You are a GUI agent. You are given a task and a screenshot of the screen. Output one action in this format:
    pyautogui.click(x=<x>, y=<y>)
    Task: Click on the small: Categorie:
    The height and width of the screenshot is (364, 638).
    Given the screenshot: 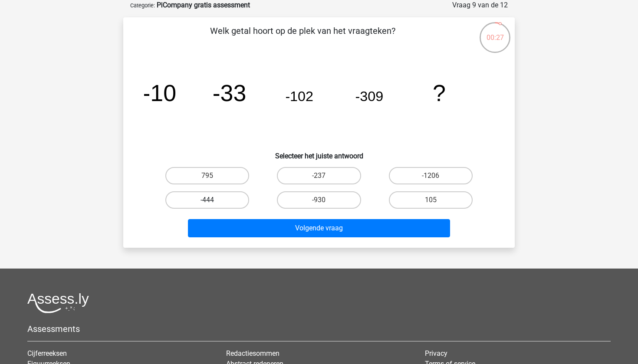 What is the action you would take?
    pyautogui.click(x=142, y=5)
    